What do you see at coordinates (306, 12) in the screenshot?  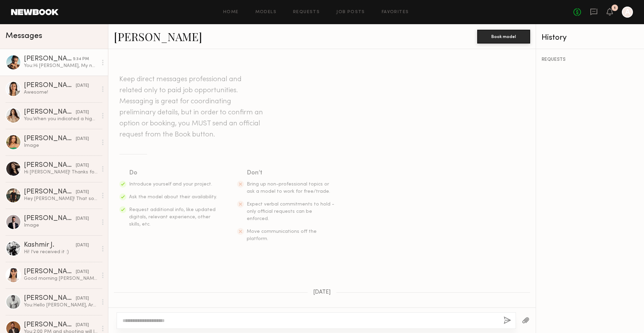 I see `a: Requests` at bounding box center [306, 12].